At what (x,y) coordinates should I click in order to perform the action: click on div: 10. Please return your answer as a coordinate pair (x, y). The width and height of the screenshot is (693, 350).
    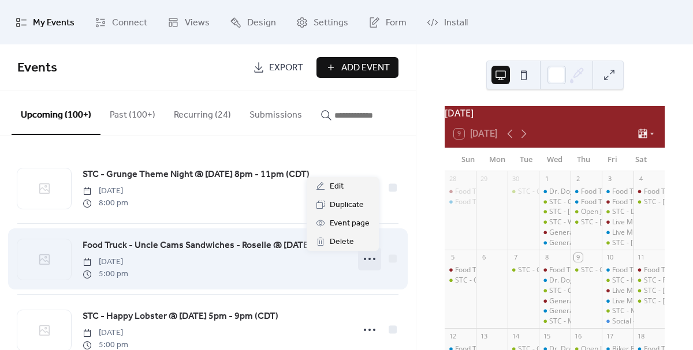
    Looking at the image, I should click on (609, 257).